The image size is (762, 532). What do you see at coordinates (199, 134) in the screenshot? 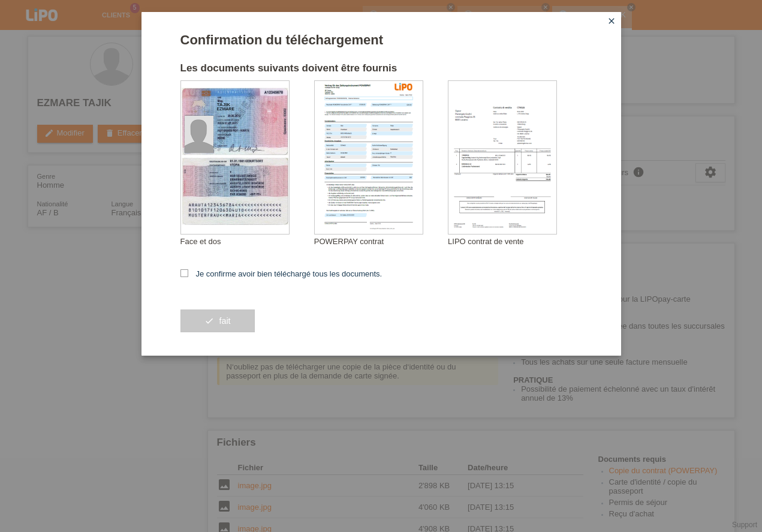
I see `img: foreign_id_photo_male.png` at bounding box center [199, 134].